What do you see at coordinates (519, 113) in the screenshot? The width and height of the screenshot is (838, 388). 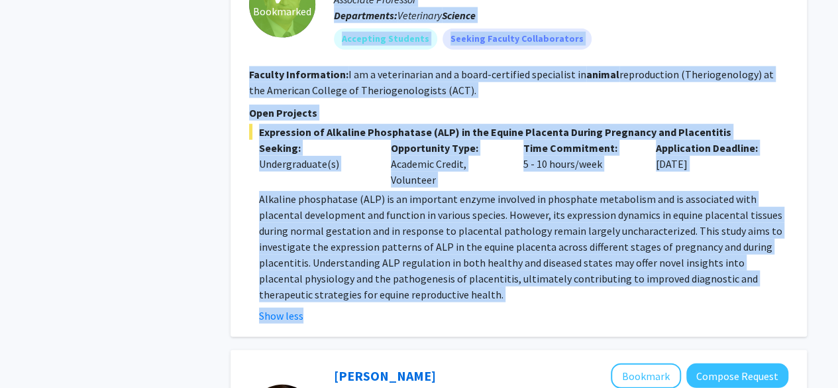 I see `p: Open Projects` at bounding box center [519, 113].